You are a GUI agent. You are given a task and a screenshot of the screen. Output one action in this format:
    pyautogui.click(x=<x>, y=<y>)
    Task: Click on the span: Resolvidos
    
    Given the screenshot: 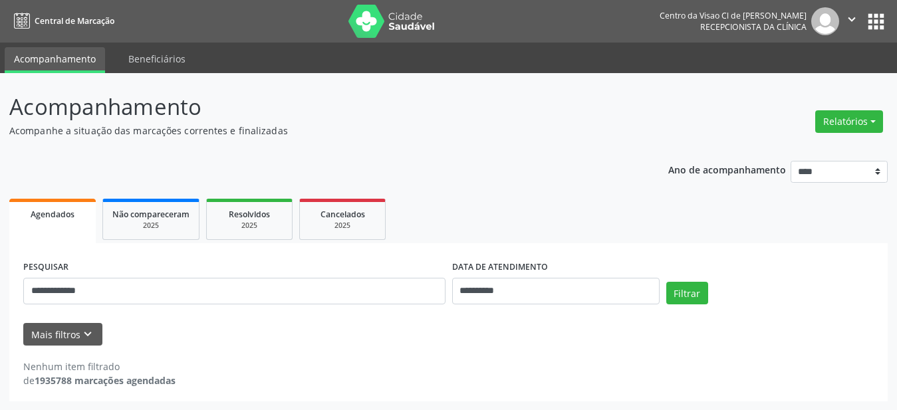 What is the action you would take?
    pyautogui.click(x=249, y=214)
    